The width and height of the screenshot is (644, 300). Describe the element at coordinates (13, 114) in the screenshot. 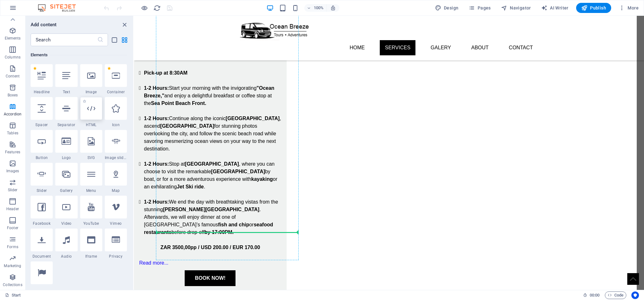

I see `p: Accordion` at that location.